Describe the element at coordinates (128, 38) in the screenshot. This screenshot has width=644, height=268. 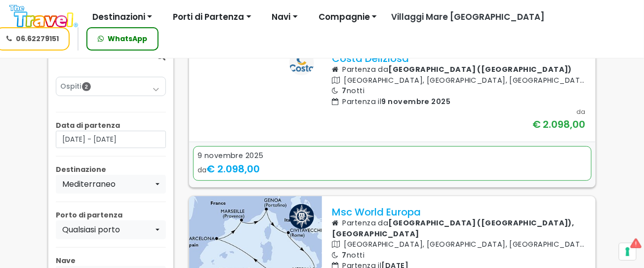
I see `span: WhatsApp` at that location.